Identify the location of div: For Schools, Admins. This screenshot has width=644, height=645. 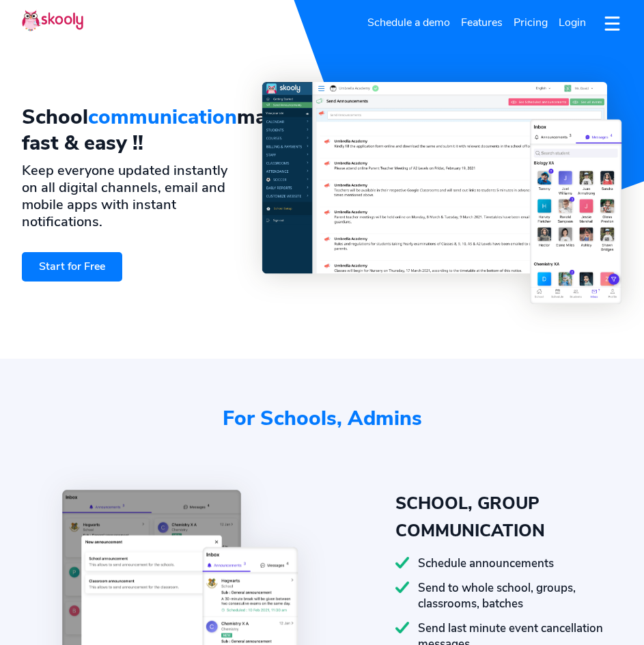
(322, 446).